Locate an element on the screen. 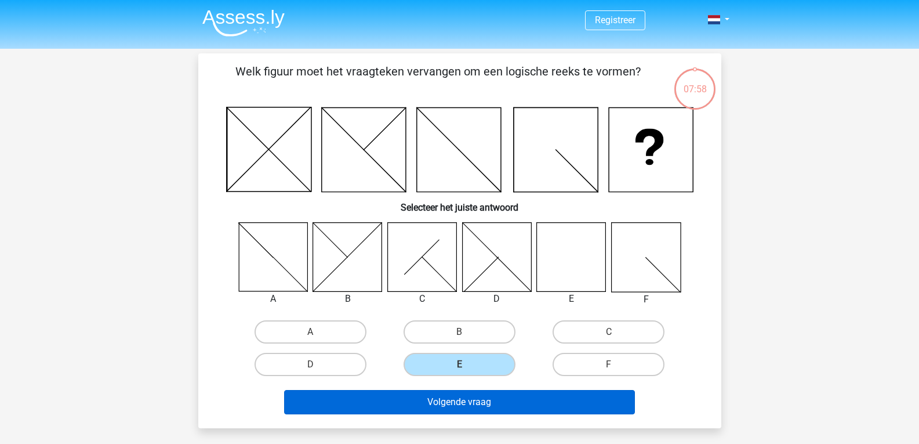 This screenshot has width=919, height=444. a: Registreer is located at coordinates (615, 20).